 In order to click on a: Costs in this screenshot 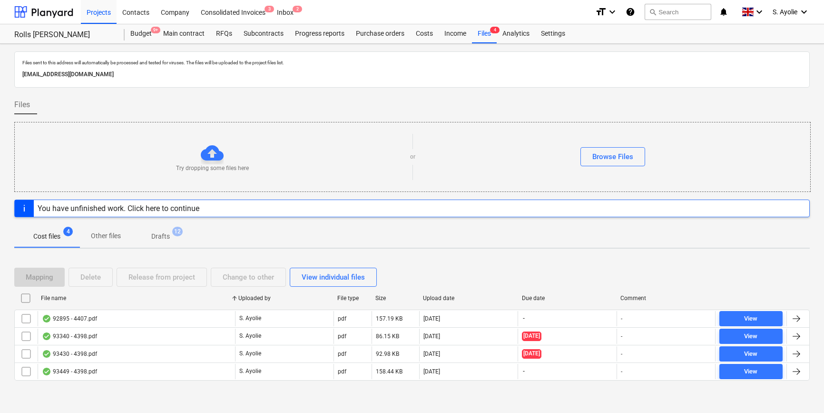, I will do `click(424, 34)`.